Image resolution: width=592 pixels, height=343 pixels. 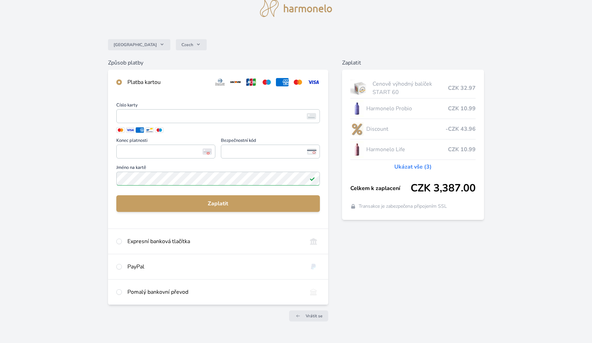 I want to click on img: mc.svg, so click(x=298, y=82).